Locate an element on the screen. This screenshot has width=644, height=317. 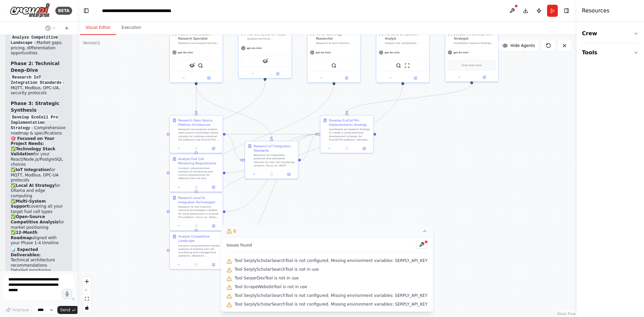
strong: 📊 Expected Deliverables: is located at coordinates (25, 252).